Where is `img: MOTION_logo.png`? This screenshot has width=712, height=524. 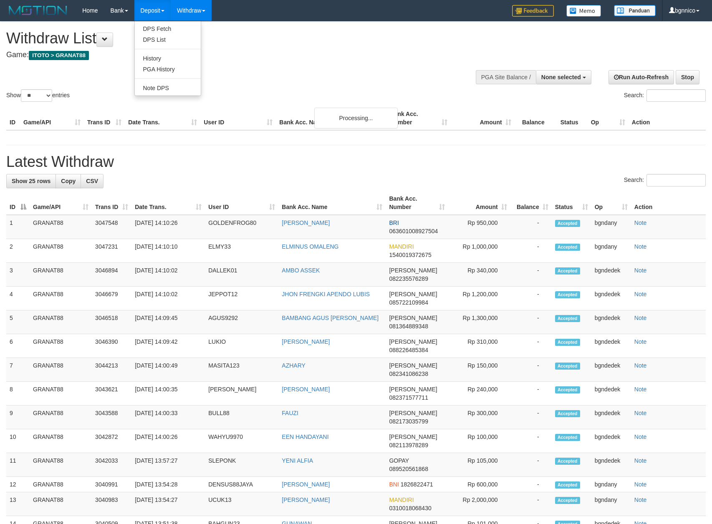
img: MOTION_logo.png is located at coordinates (38, 10).